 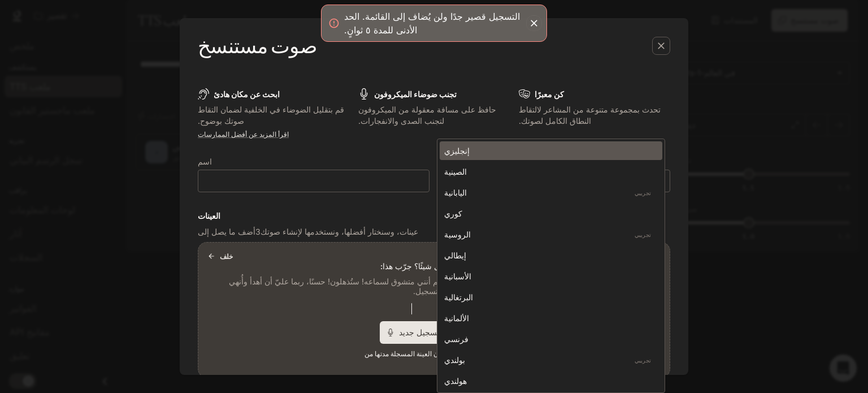 I want to click on font: التسجيل قصير جدًا ولن يُضاف إلى القائمة. الحد الأدنى للمدة ٥ ثوانٍ., so click(x=432, y=23).